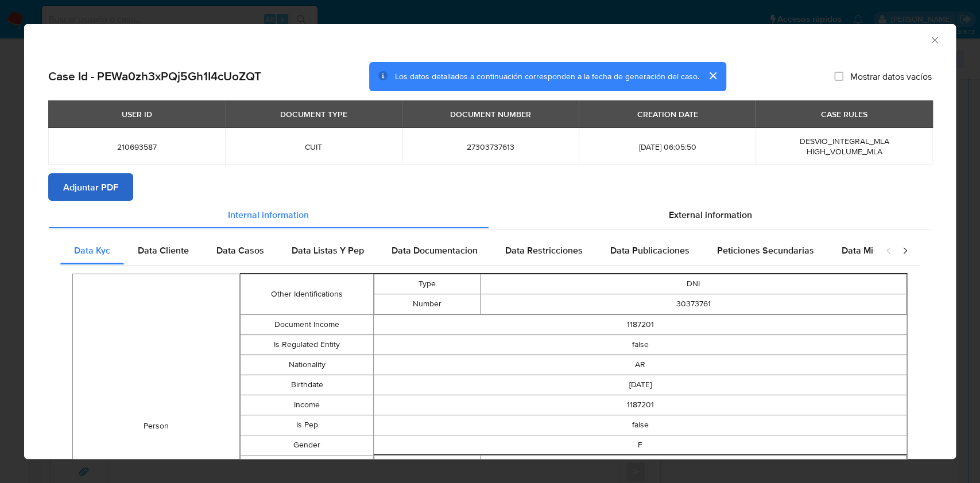  I want to click on td: Area Code, so click(427, 465).